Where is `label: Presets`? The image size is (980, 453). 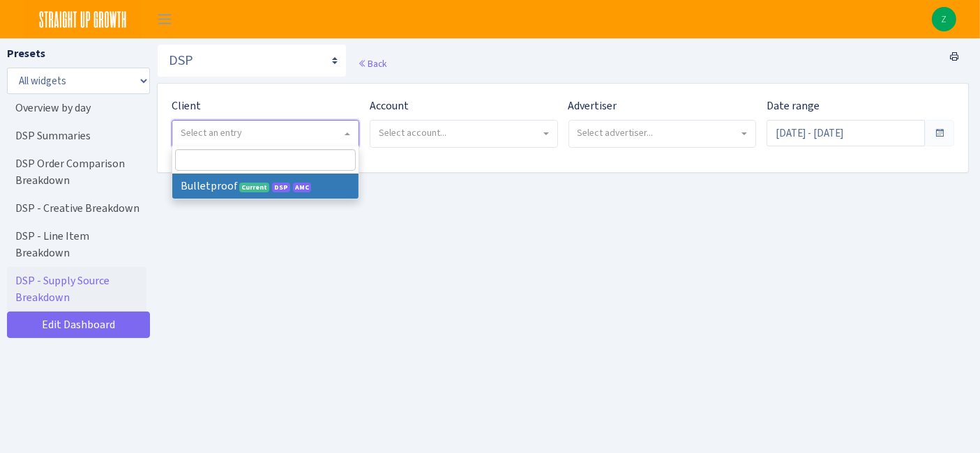
label: Presets is located at coordinates (26, 53).